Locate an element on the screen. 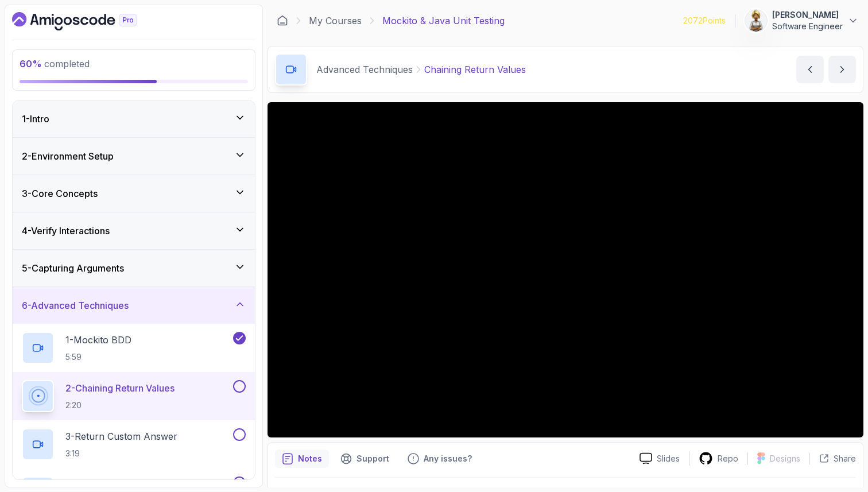  h3: 2 - Environment Setup is located at coordinates (68, 156).